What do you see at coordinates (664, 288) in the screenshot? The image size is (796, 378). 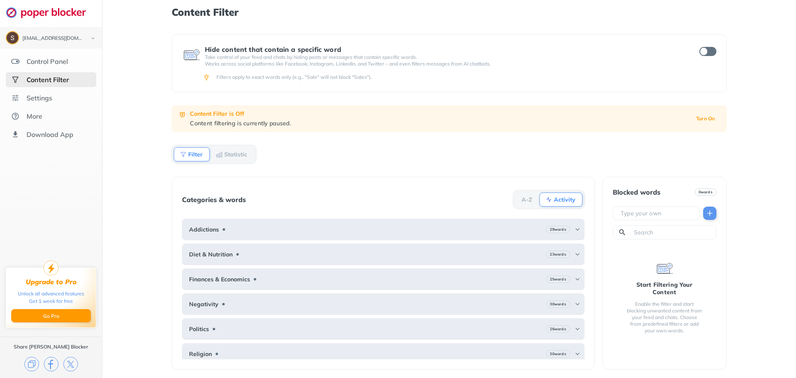 I see `div: Start Filtering Your Content` at bounding box center [664, 288].